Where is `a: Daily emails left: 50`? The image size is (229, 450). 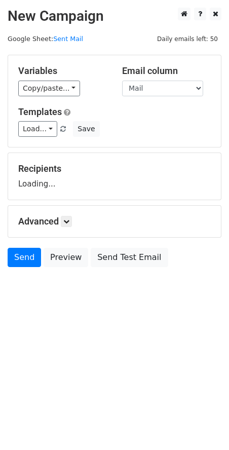
a: Daily emails left: 50 is located at coordinates (187, 38).